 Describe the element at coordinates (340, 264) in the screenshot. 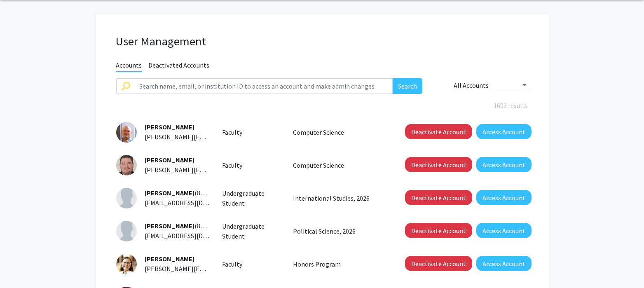

I see `p: Honors Program` at that location.